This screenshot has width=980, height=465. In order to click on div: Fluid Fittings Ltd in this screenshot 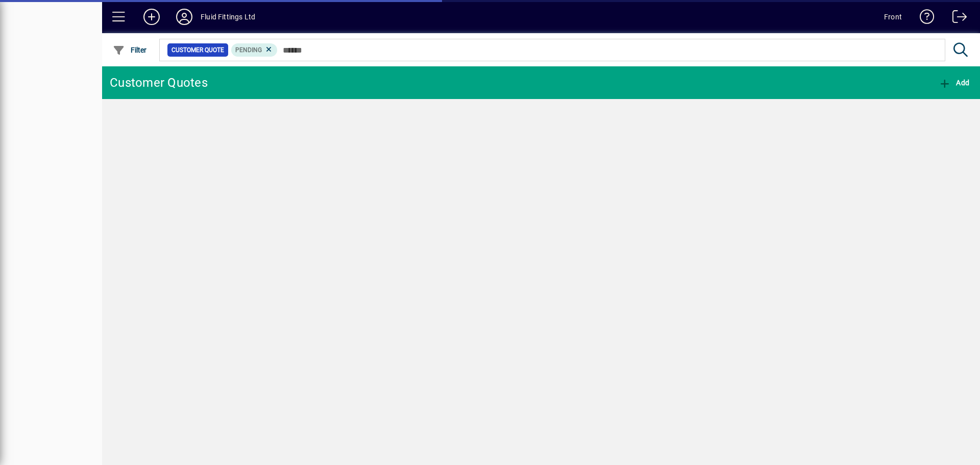, I will do `click(228, 17)`.